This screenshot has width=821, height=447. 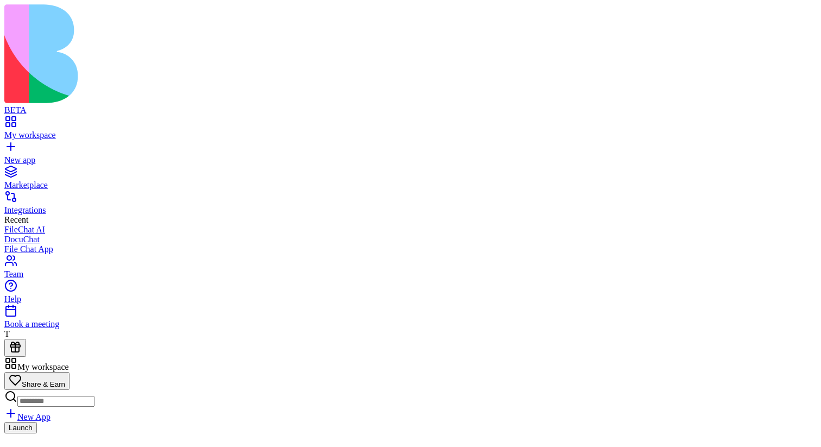 I want to click on span: T, so click(x=7, y=333).